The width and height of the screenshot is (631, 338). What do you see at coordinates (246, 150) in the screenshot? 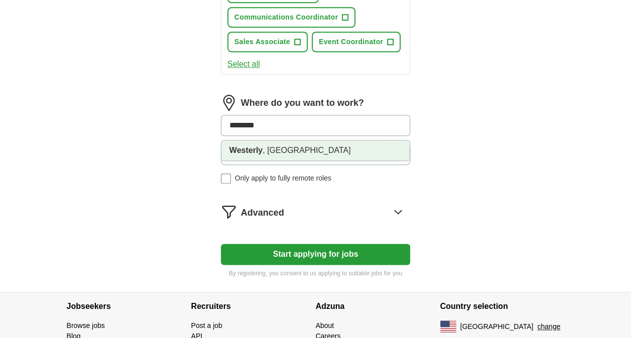
I see `strong: Westerly` at bounding box center [246, 150].